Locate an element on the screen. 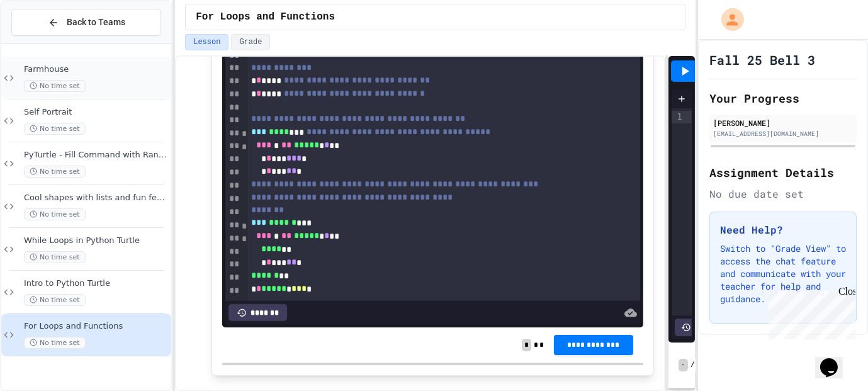  div: My Account is located at coordinates (727, 20).